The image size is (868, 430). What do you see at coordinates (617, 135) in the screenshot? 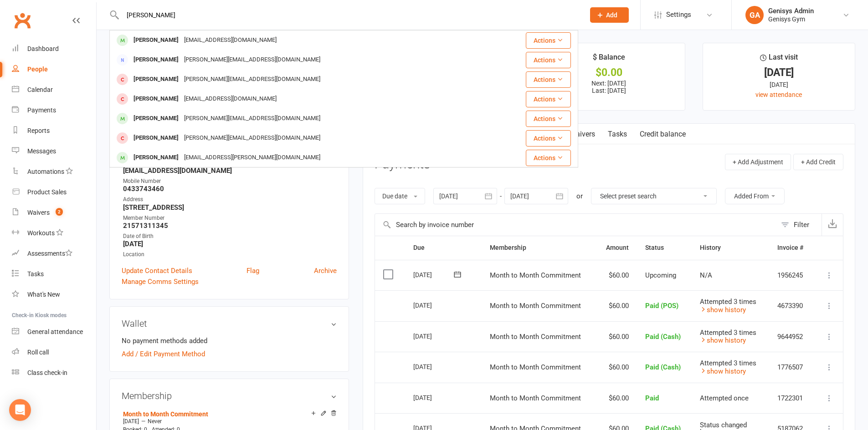
I see `a: Tasks` at bounding box center [617, 135].